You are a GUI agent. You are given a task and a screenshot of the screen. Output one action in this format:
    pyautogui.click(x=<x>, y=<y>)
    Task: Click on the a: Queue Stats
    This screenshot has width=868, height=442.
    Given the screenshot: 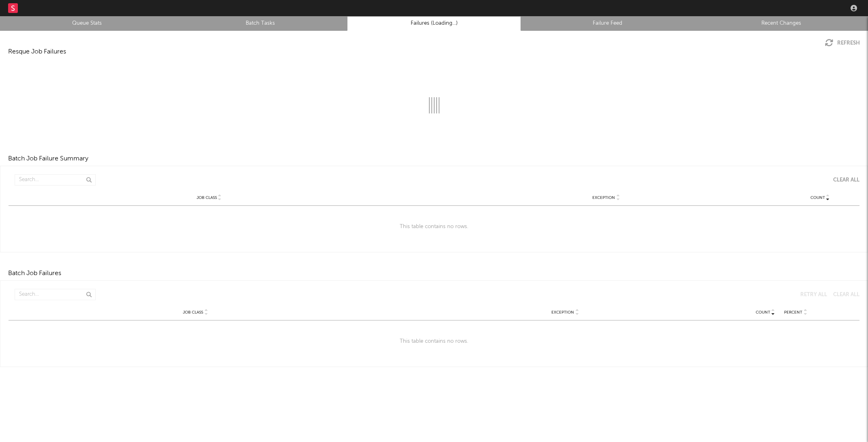 What is the action you would take?
    pyautogui.click(x=87, y=24)
    